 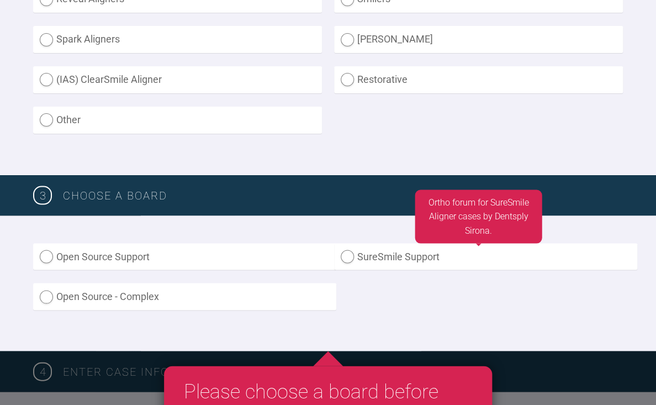 What do you see at coordinates (485, 256) in the screenshot?
I see `label: SureSmile Support` at bounding box center [485, 256].